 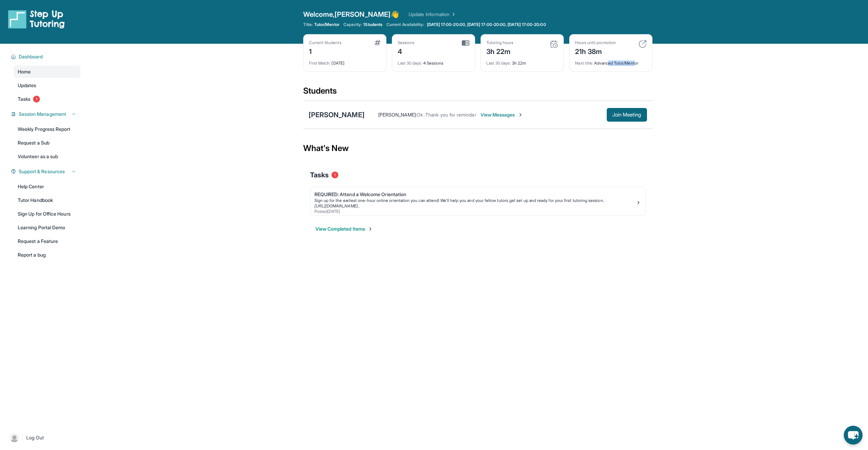 I want to click on span: Capacity:, so click(x=353, y=25).